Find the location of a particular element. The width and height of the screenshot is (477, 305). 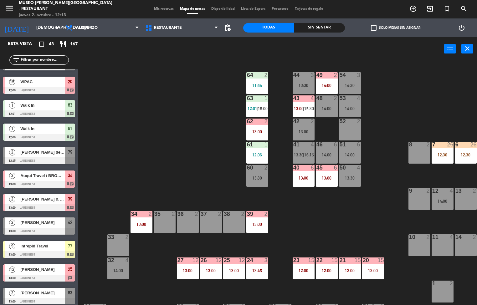

button: close is located at coordinates (467, 49).